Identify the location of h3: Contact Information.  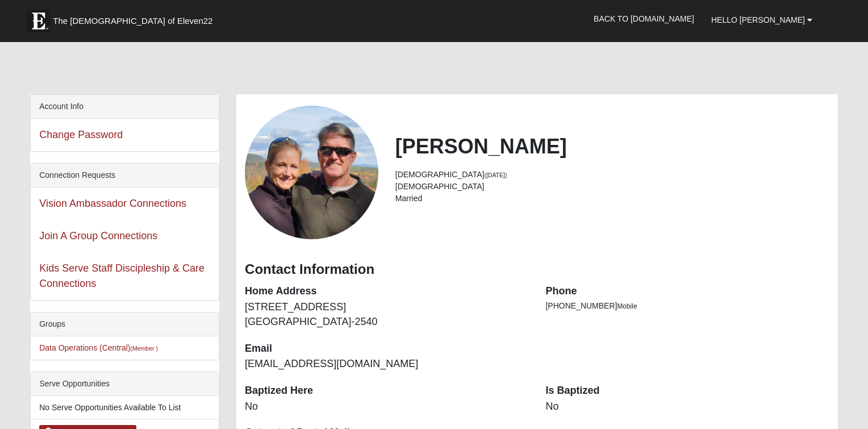
(537, 269).